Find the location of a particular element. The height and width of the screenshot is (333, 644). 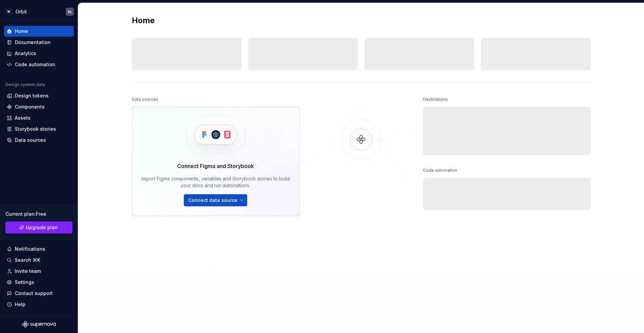

div: Documentation is located at coordinates (33, 42).